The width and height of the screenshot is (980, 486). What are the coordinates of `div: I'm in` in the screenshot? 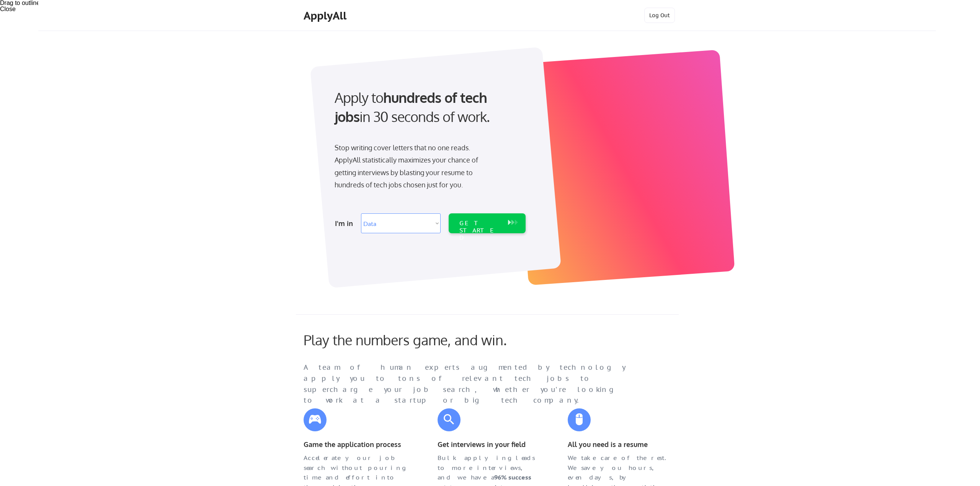 It's located at (346, 223).